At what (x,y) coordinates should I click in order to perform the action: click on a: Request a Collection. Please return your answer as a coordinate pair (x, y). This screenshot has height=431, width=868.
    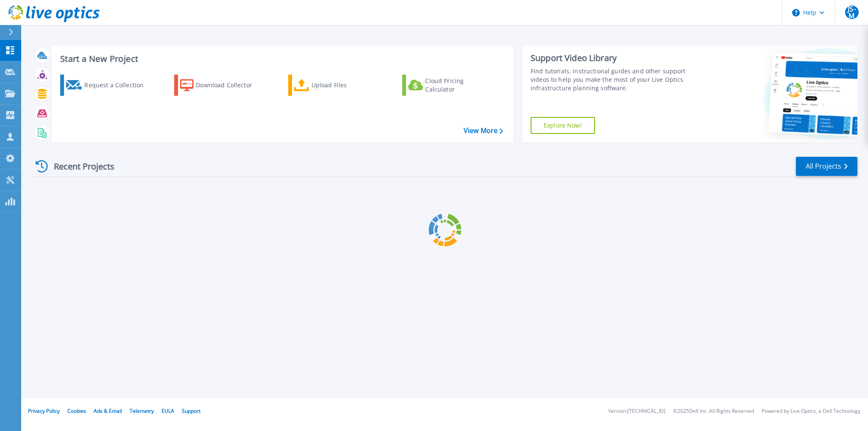
    Looking at the image, I should click on (107, 85).